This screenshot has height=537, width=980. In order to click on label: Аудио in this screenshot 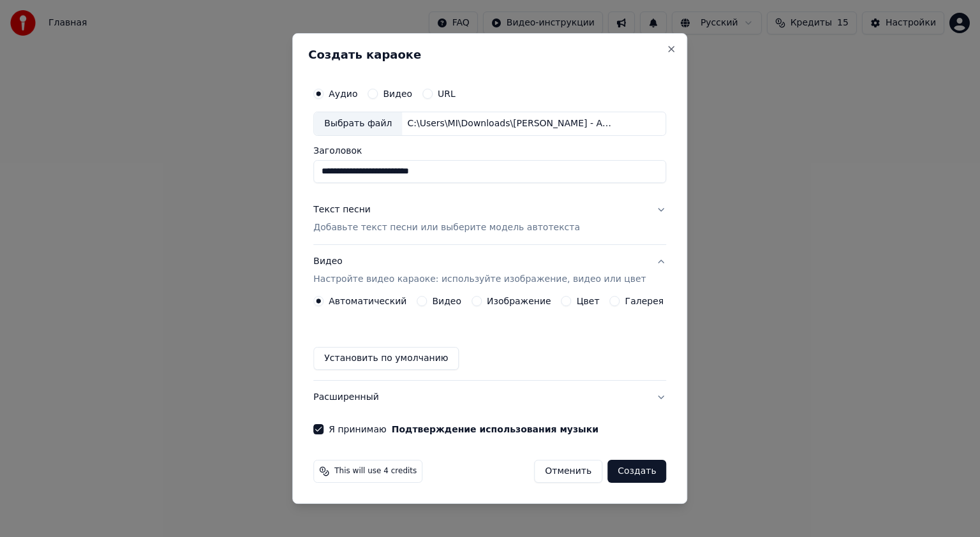, I will do `click(343, 94)`.